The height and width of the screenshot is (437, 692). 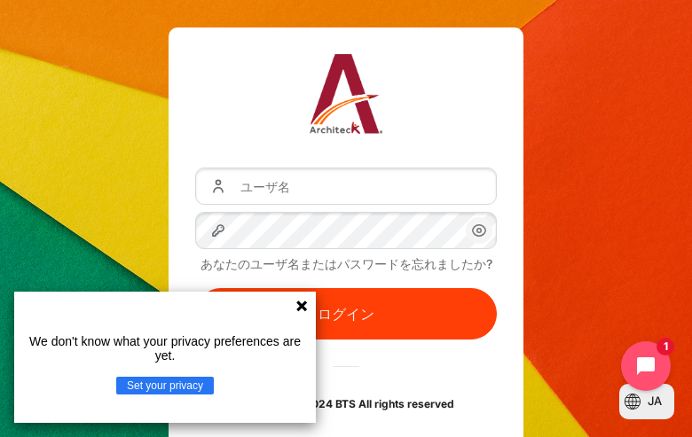 I want to click on span: ja, so click(x=655, y=402).